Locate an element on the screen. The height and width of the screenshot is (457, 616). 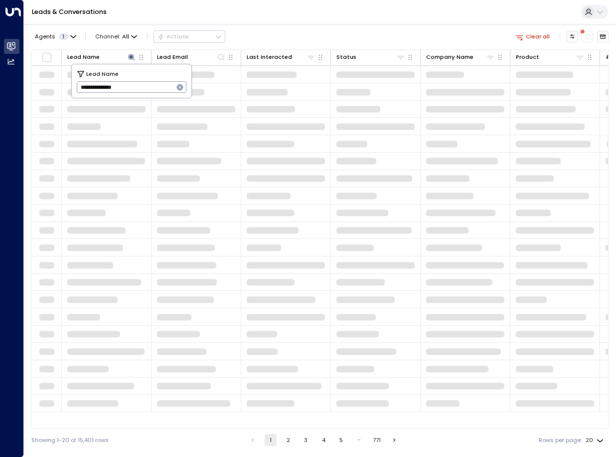
button: Channel:All is located at coordinates (116, 36).